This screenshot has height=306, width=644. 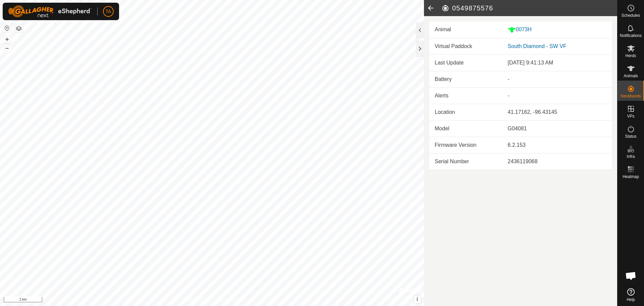 What do you see at coordinates (466, 161) in the screenshot?
I see `td: Serial Number` at bounding box center [466, 161].